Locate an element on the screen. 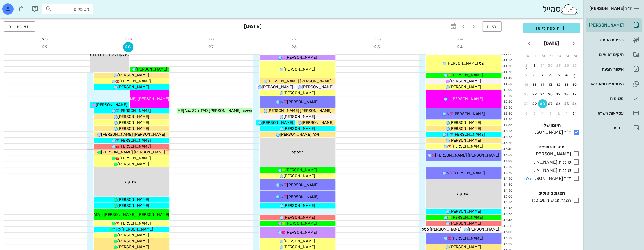 Image resolution: width=644 pixels, height=250 pixels. div: 15:50 is located at coordinates (508, 226).